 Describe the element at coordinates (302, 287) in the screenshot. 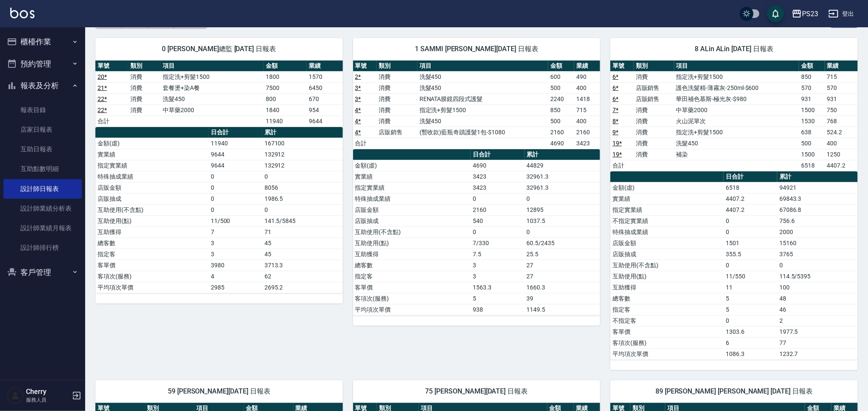

I see `td: 2695.2` at that location.